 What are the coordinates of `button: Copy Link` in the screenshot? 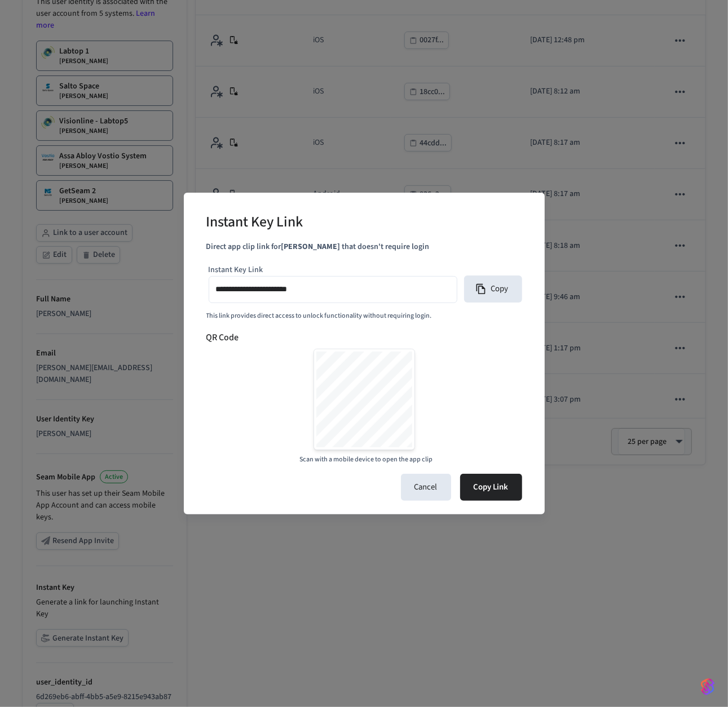 It's located at (491, 487).